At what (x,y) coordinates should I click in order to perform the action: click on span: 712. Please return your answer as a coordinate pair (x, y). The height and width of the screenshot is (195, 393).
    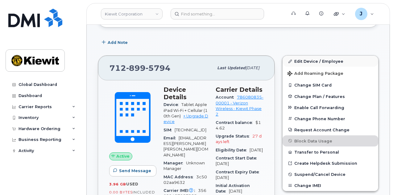
    Looking at the image, I should click on (140, 68).